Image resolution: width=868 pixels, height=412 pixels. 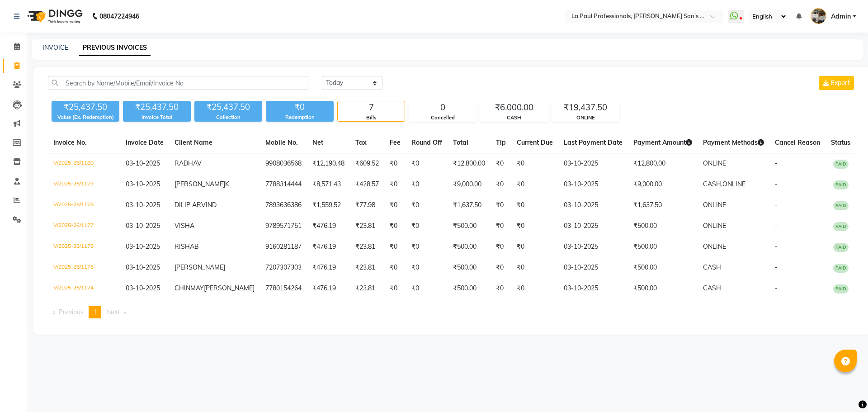 What do you see at coordinates (84, 247) in the screenshot?
I see `td: V/2025-26/1176` at bounding box center [84, 247].